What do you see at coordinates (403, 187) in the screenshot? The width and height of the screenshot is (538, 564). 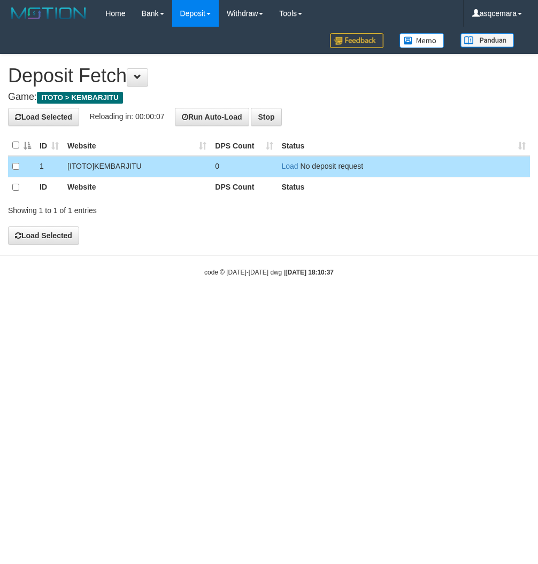 I see `th: Status` at bounding box center [403, 187].